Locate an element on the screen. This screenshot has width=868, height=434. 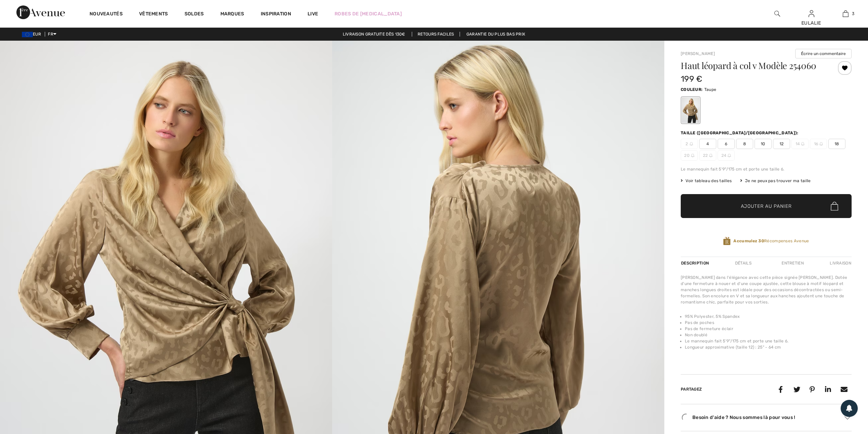
span: 199 € is located at coordinates (691, 79).